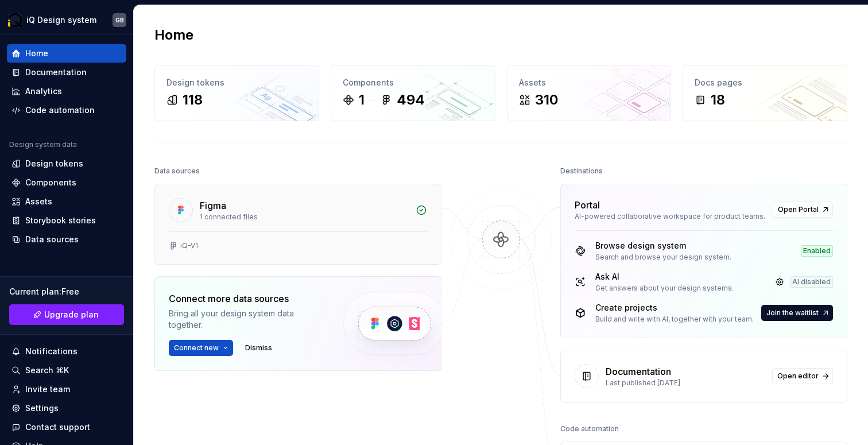  I want to click on span: Upgrade plan, so click(71, 315).